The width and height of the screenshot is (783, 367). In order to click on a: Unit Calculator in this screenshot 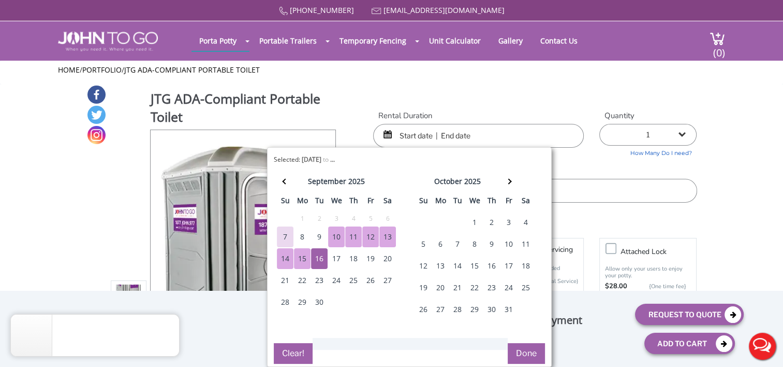, I will do `click(455, 40)`.